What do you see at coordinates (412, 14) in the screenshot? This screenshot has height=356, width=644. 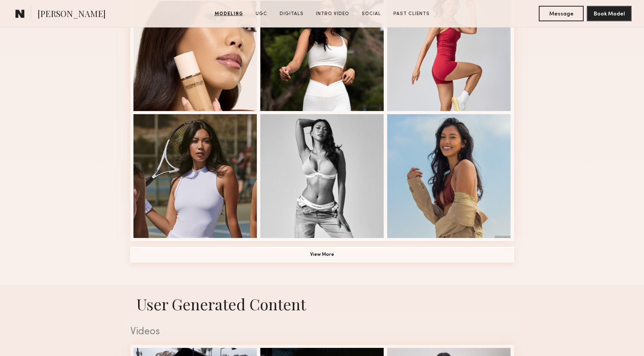 I see `a: Past Clients` at bounding box center [412, 14].